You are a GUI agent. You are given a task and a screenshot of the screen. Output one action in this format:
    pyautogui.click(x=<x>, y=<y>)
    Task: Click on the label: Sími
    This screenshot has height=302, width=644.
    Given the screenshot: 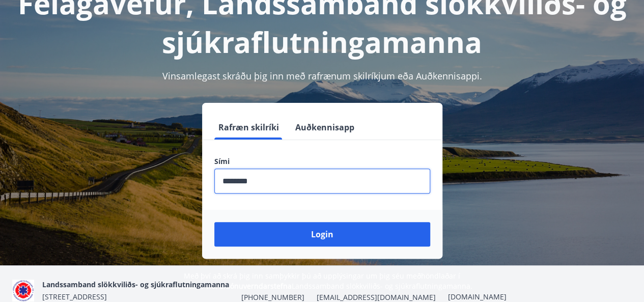 What is the action you would take?
    pyautogui.click(x=322, y=162)
    